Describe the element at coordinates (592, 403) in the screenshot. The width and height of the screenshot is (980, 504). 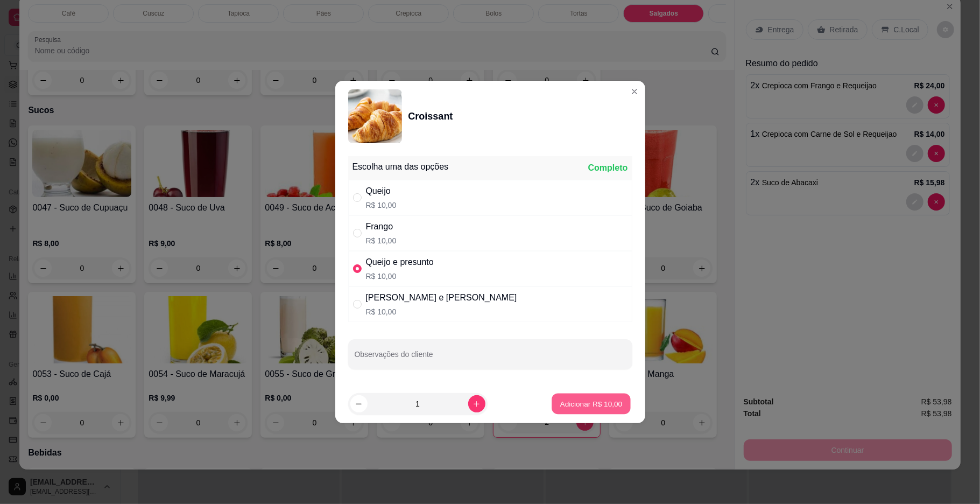
I see `button: Adicionar R$ 10,00` at that location.